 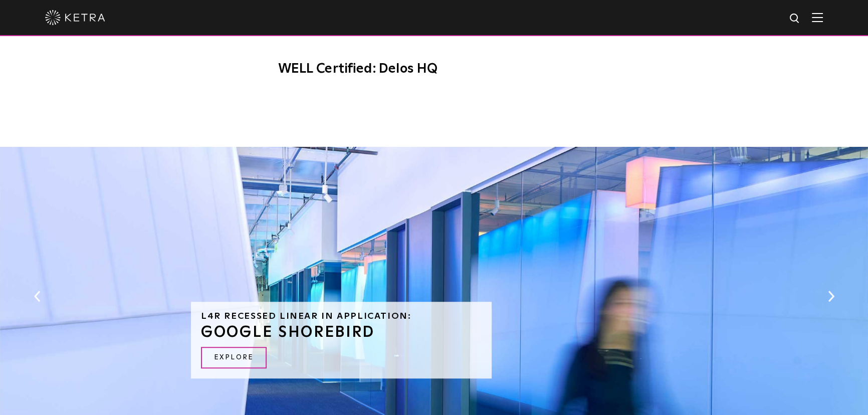 What do you see at coordinates (341, 316) in the screenshot?
I see `h6: L4R Recessed Linear in Application:` at bounding box center [341, 316].